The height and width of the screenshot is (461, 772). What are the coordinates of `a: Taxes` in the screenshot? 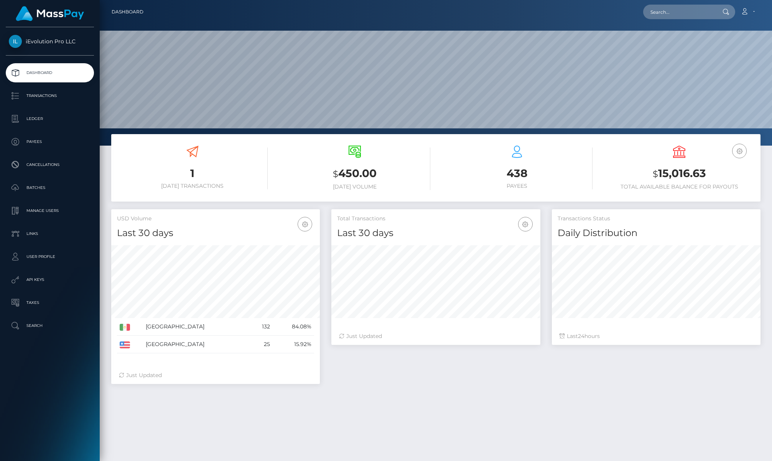 It's located at (50, 303).